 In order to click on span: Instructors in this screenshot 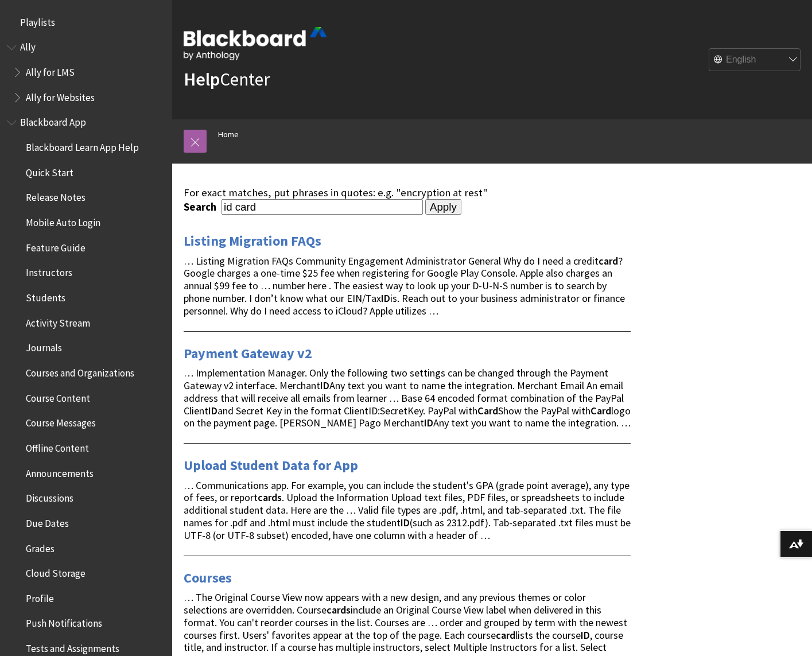, I will do `click(49, 271)`.